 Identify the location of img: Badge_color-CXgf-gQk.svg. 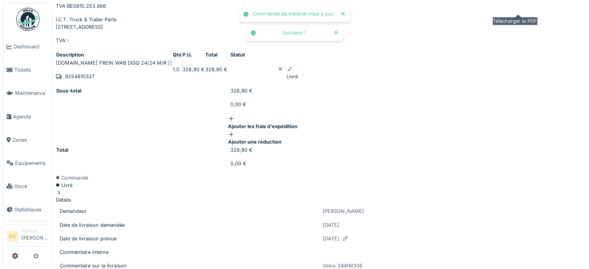
(28, 19).